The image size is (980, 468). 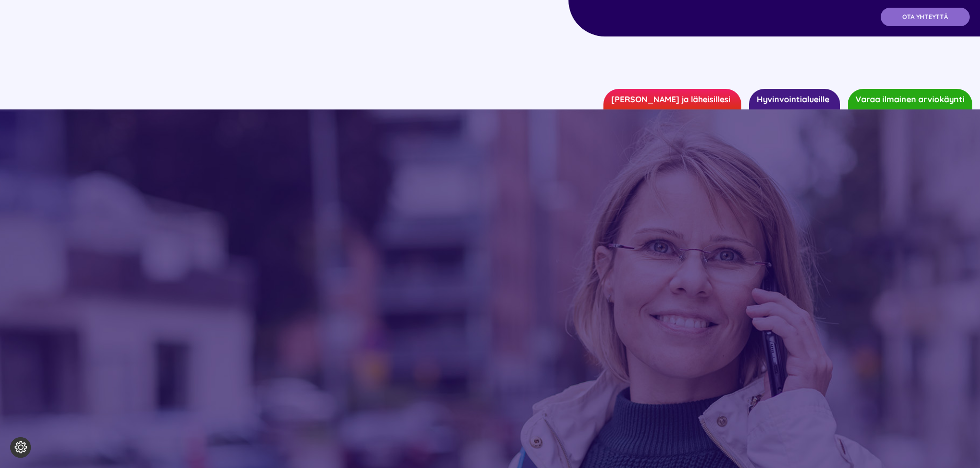 I want to click on a: Varaa ilmainen arviokäynti, so click(x=910, y=99).